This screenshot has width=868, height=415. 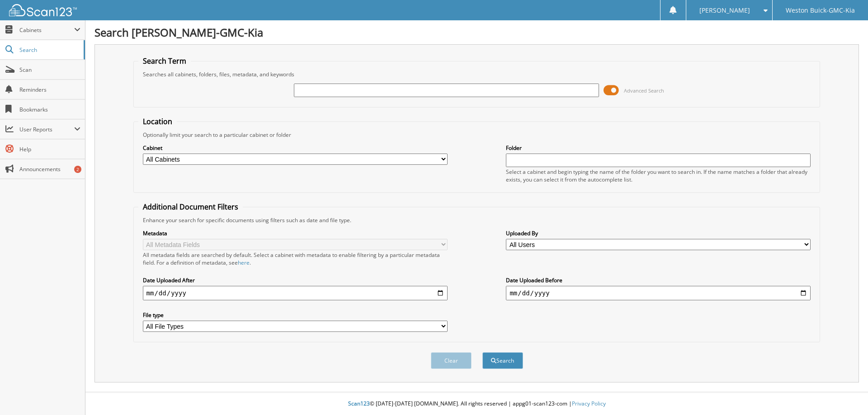 I want to click on label: Cabinet, so click(x=295, y=148).